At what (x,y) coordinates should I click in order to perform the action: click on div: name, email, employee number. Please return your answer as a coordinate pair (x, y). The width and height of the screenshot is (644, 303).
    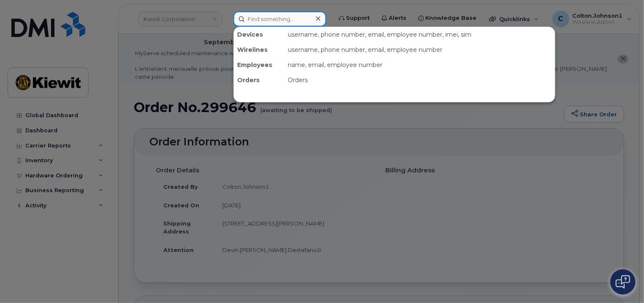
    Looking at the image, I should click on (419, 65).